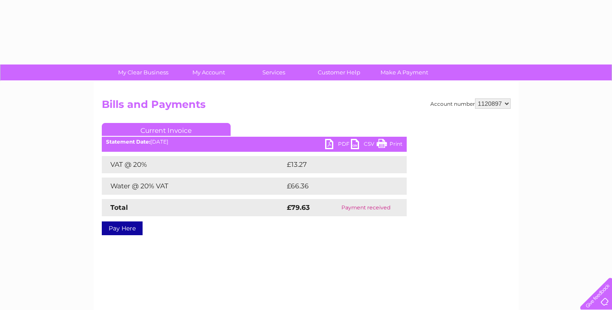  I want to click on a: CSV, so click(364, 145).